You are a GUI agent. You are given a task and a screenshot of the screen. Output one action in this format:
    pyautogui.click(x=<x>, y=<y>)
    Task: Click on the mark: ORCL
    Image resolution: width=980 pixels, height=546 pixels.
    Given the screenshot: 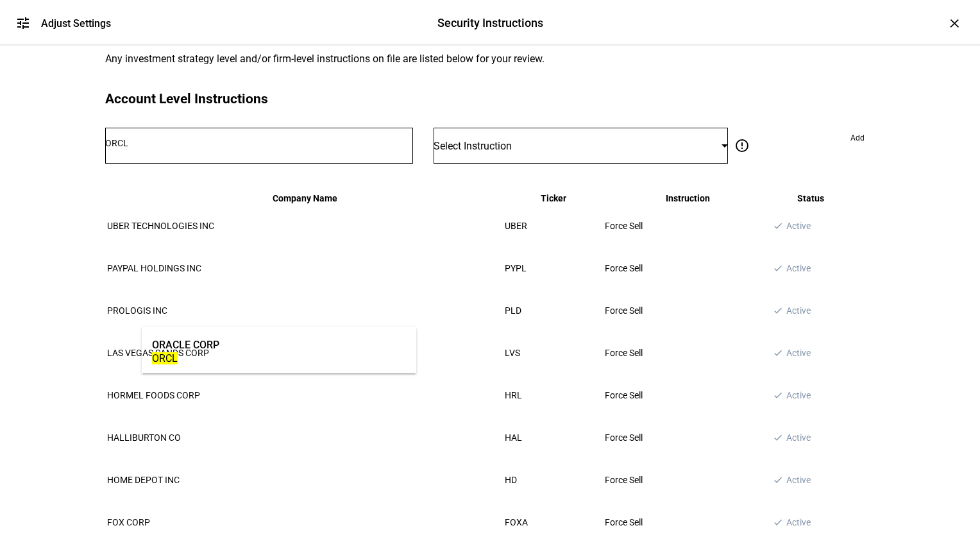 What is the action you would take?
    pyautogui.click(x=165, y=358)
    